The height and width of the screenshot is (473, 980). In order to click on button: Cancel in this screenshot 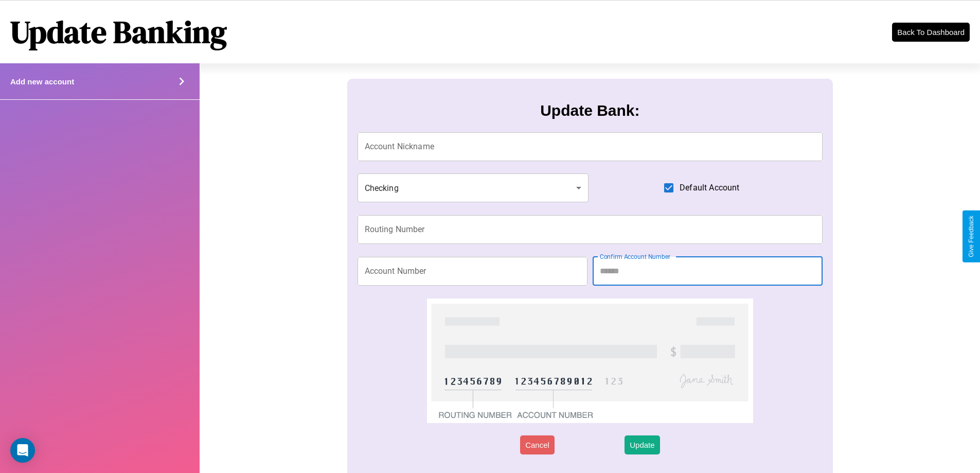, I will do `click(537, 445)`.